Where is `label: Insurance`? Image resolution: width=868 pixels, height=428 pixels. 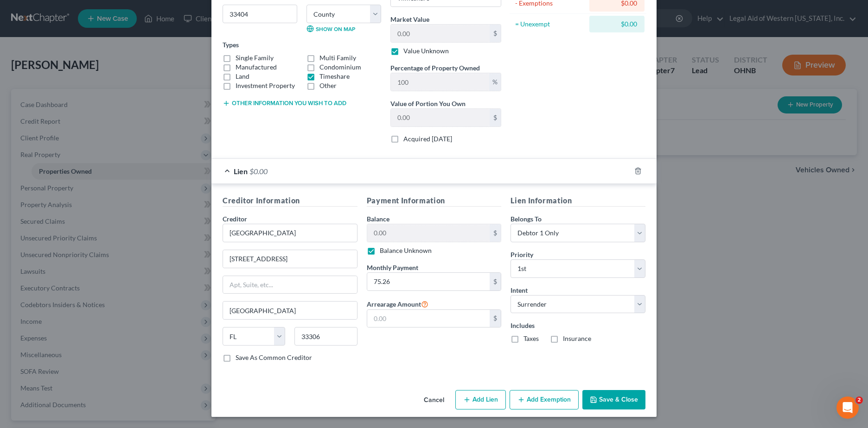
label: Insurance is located at coordinates (577, 339).